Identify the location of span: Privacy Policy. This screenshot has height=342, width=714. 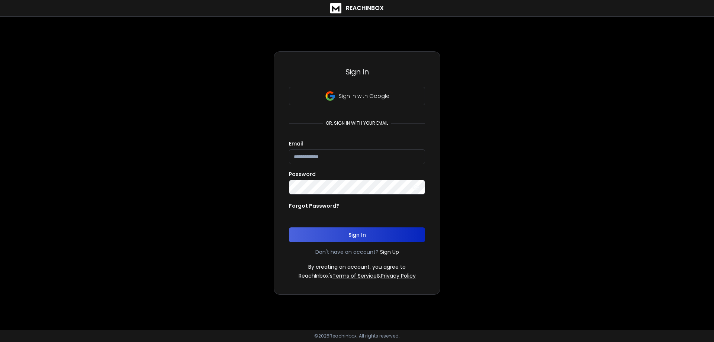
(398, 275).